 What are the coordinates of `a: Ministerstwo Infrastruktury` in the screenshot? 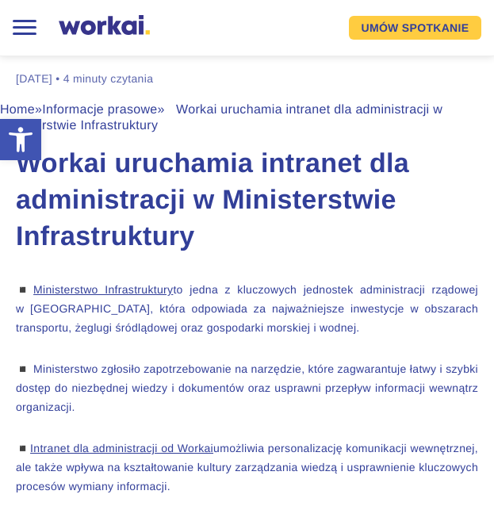 It's located at (103, 290).